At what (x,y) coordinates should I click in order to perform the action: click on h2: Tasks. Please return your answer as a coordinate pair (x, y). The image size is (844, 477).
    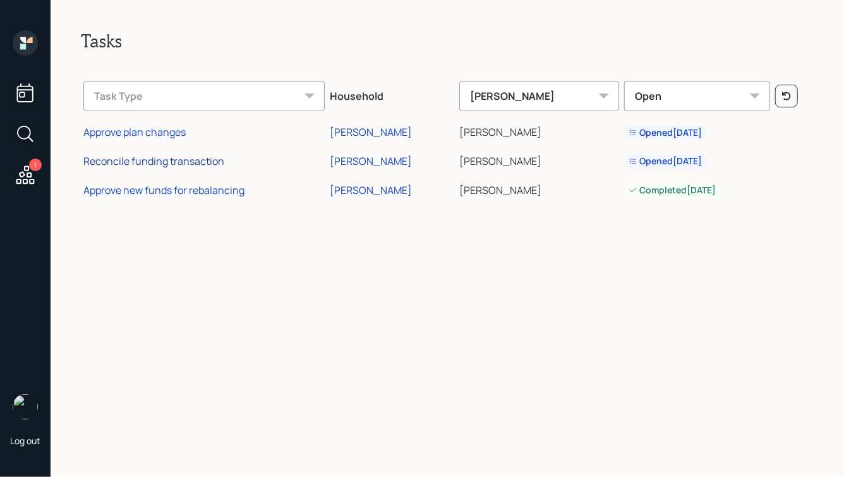
    Looking at the image, I should click on (447, 41).